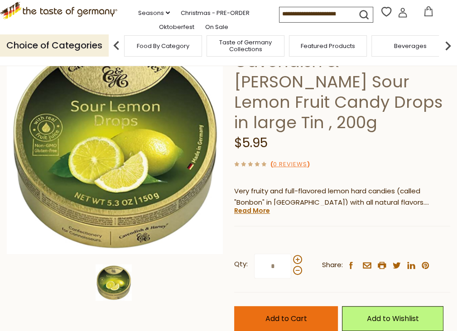 The image size is (457, 331). What do you see at coordinates (163, 46) in the screenshot?
I see `a: Food By Category` at bounding box center [163, 46].